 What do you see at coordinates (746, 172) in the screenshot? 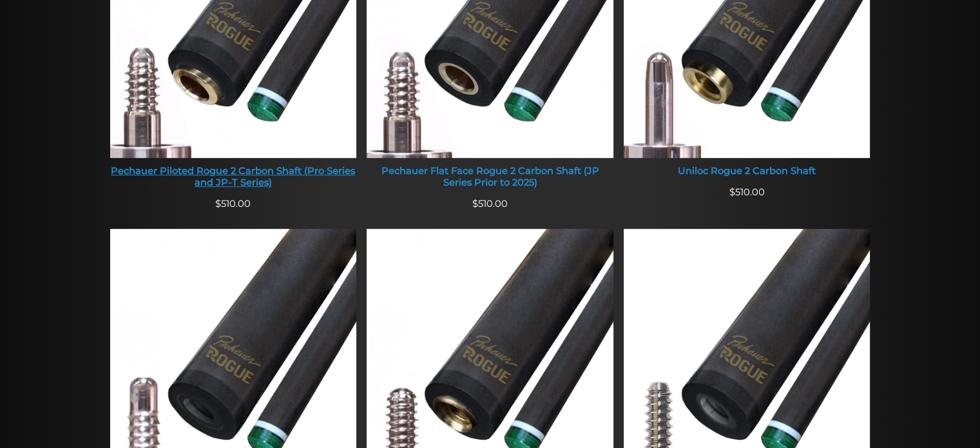
I see `div: Uniloc Rogue 2 Carbon Shaft` at bounding box center [746, 172].